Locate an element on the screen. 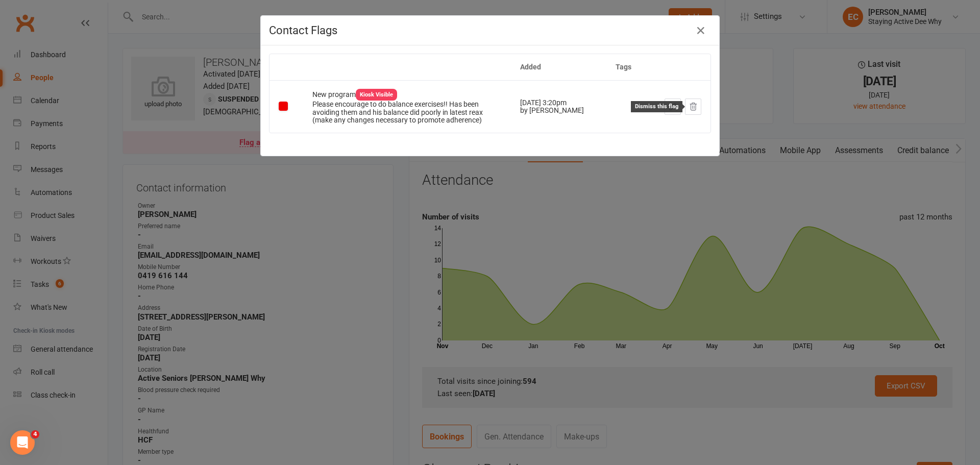 This screenshot has height=465, width=980. div: Dismiss this flag is located at coordinates (656, 106).